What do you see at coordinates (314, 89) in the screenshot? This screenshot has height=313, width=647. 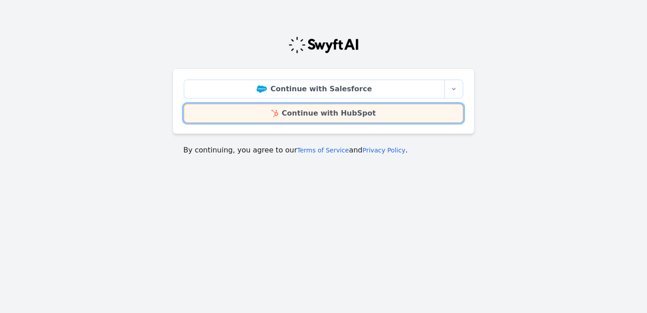 I see `a: Continue with Salesforce` at bounding box center [314, 89].